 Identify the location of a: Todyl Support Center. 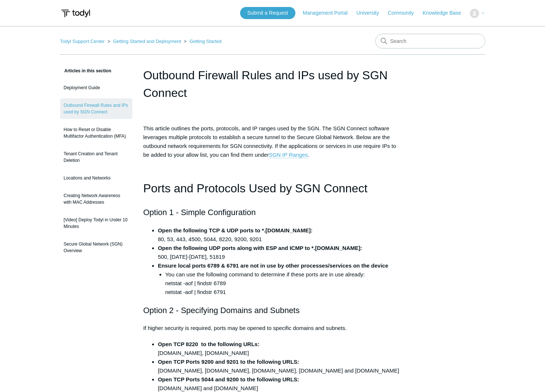
(82, 41).